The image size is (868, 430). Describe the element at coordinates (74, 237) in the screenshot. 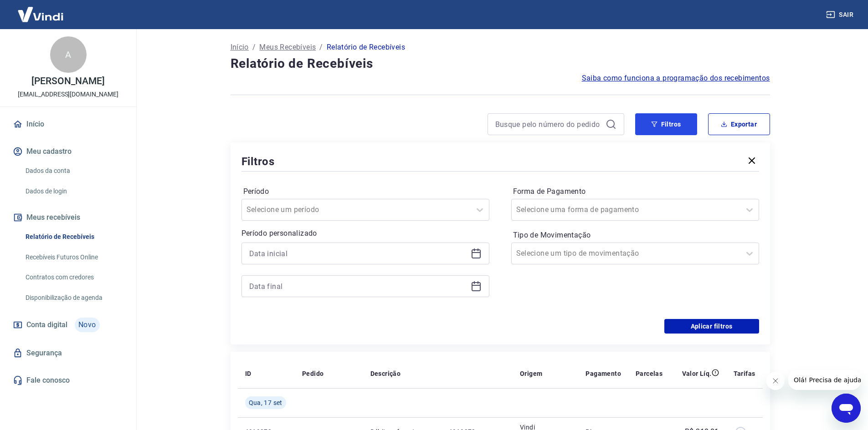

I see `a: Relatório de Recebíveis` at that location.